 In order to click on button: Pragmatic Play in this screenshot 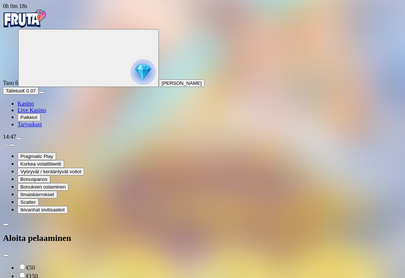, I will do `click(37, 156)`.